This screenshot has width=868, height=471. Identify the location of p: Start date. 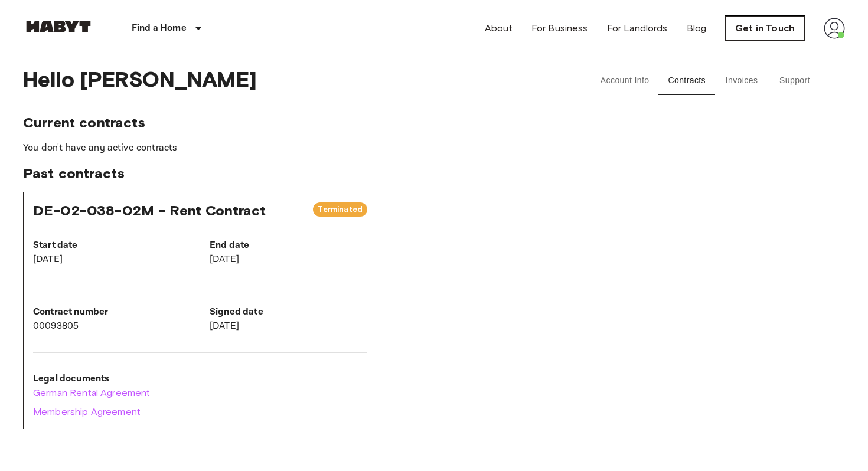
(111, 245).